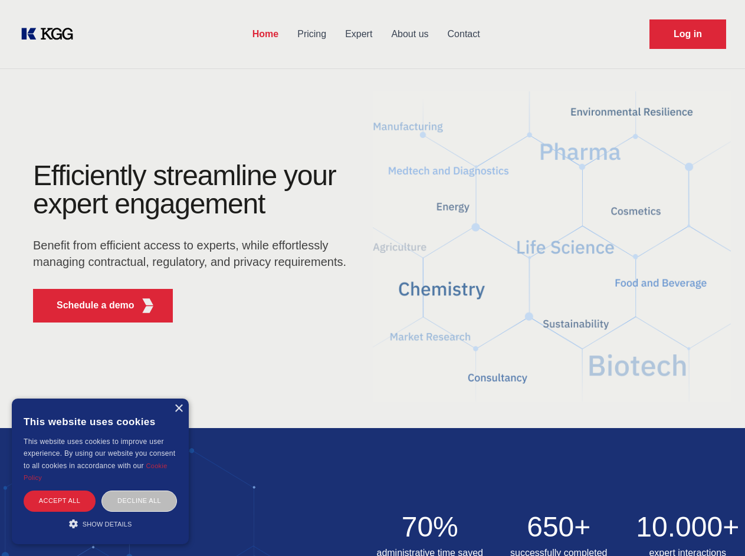 The image size is (745, 556). What do you see at coordinates (688, 34) in the screenshot?
I see `a: Request Demo` at bounding box center [688, 34].